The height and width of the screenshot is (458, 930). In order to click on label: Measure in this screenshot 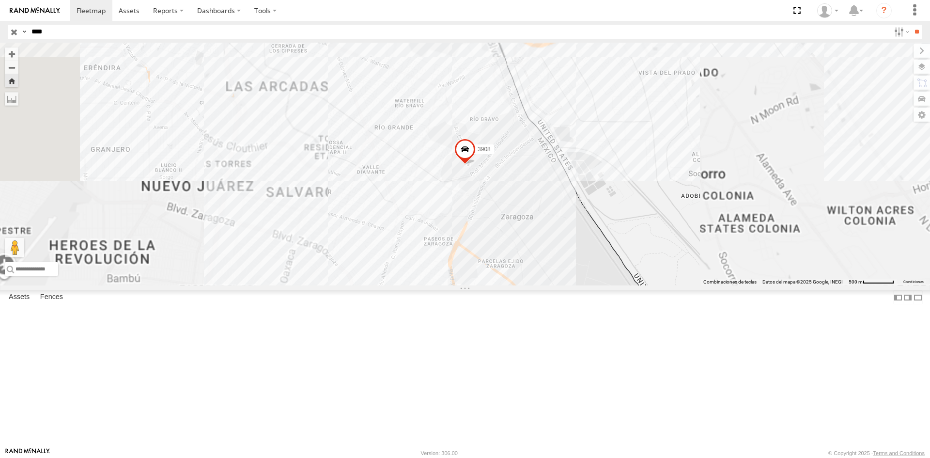, I will do `click(12, 99)`.